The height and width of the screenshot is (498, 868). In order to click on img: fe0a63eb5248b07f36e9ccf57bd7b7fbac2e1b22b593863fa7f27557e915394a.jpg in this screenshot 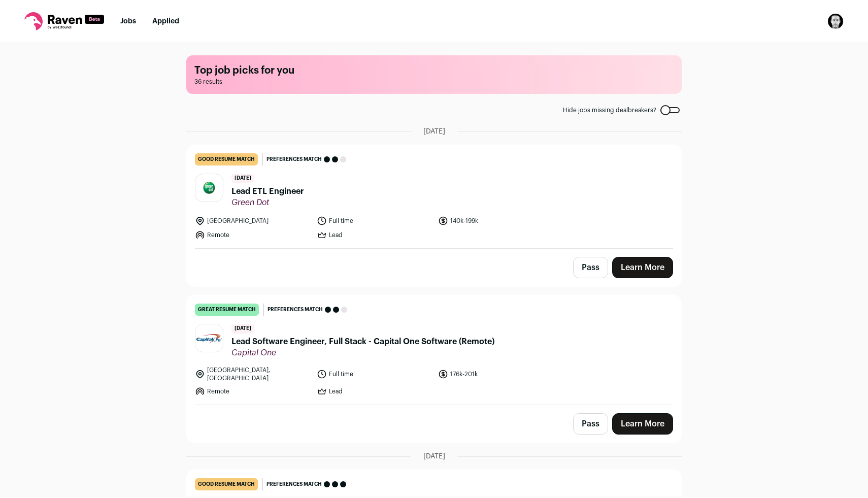, I will do `click(209, 187)`.